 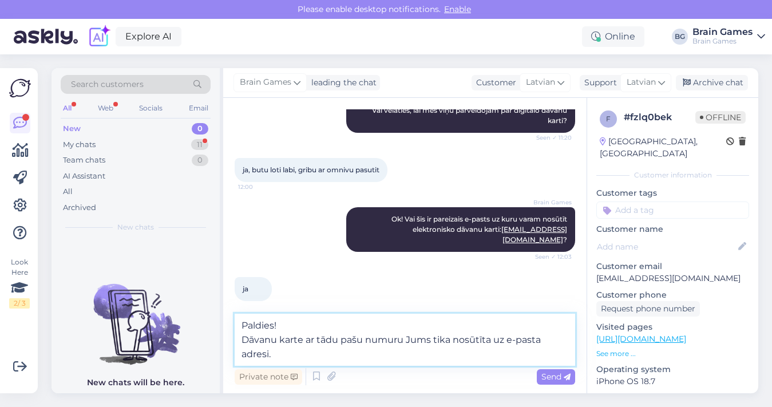 I want to click on span: Enable, so click(x=457, y=9).